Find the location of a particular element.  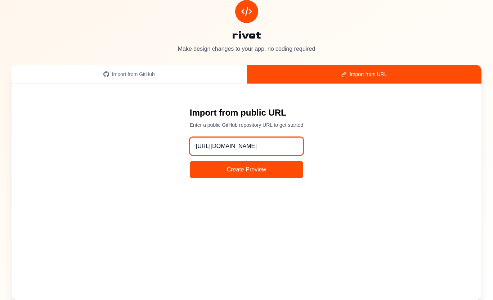

div: Import from GitHub is located at coordinates (129, 74).